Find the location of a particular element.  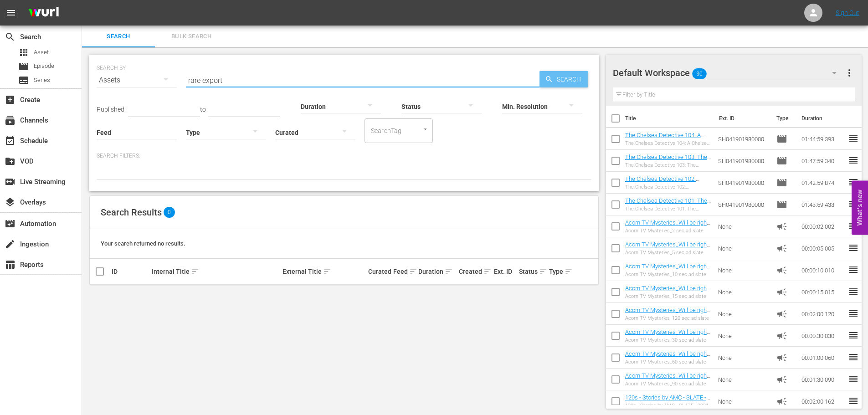

a: Acorn TV Mysteries_Will be right back 15 S01642206001 FINAL is located at coordinates (667, 292).